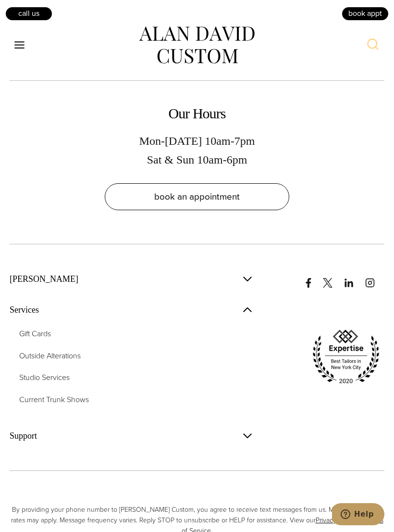 The width and height of the screenshot is (394, 532). Describe the element at coordinates (35, 334) in the screenshot. I see `a: Gift Cards` at that location.